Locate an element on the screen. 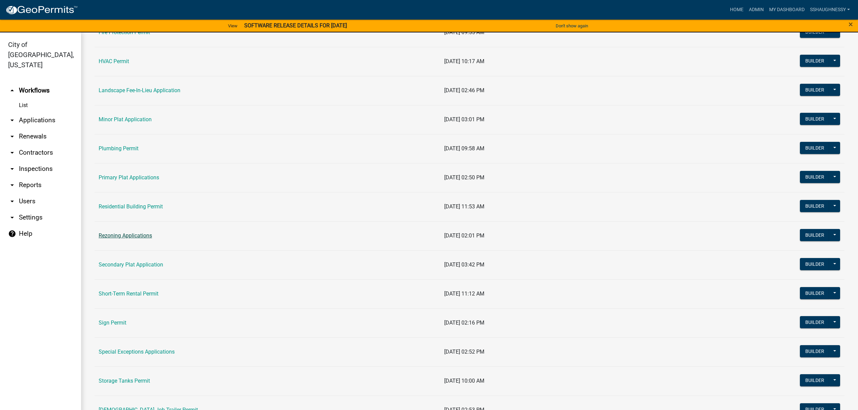 This screenshot has height=410, width=858. a: sshaughnessy is located at coordinates (830, 10).